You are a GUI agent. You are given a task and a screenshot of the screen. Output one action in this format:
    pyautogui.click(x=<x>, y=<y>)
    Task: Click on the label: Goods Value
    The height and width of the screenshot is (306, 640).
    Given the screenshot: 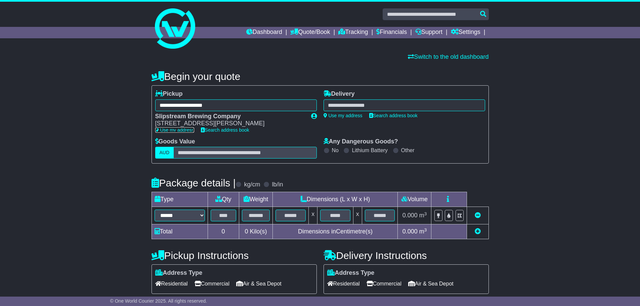 What is the action you would take?
    pyautogui.click(x=175, y=142)
    